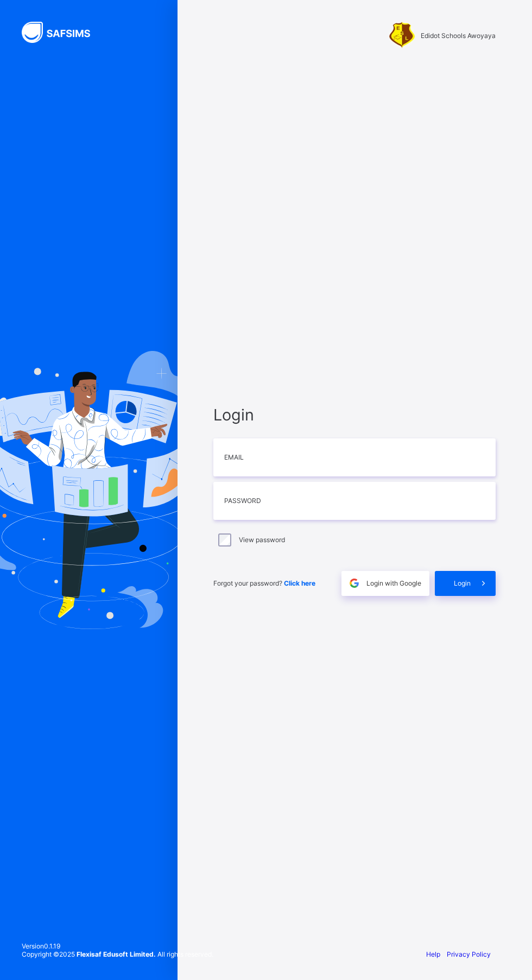 This screenshot has height=980, width=532. What do you see at coordinates (116, 954) in the screenshot?
I see `strong: Flexisaf Edusoft Limited.` at bounding box center [116, 954].